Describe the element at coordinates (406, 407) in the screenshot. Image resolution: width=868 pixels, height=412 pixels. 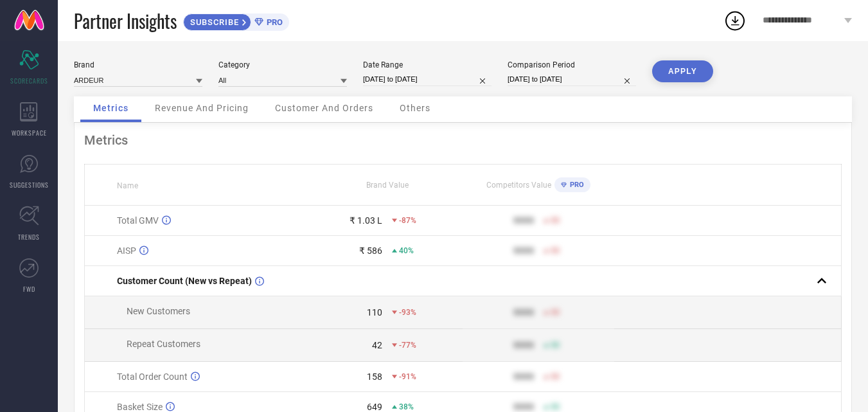
I see `span: 38%` at that location.